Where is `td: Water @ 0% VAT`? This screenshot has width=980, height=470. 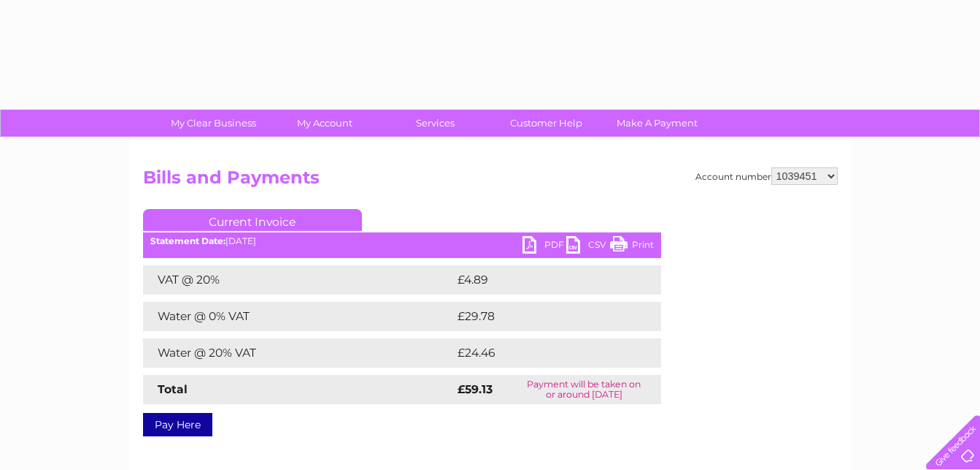
td: Water @ 0% VAT is located at coordinates (298, 316).